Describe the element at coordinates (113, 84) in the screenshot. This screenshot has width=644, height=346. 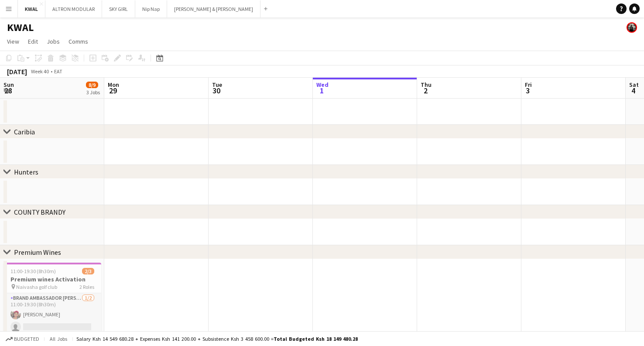
I see `span: Mon` at that location.